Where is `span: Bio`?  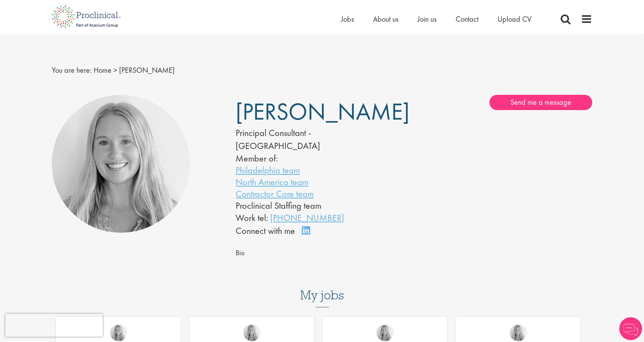
span: Bio is located at coordinates (240, 253).